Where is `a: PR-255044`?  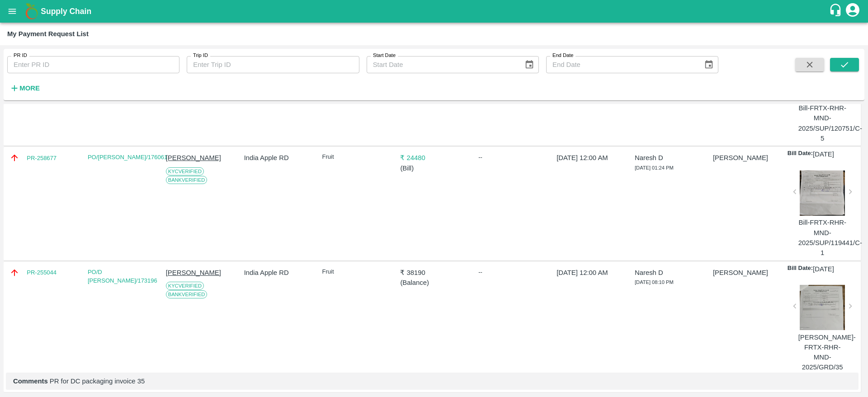
a: PR-255044 is located at coordinates (42, 273).